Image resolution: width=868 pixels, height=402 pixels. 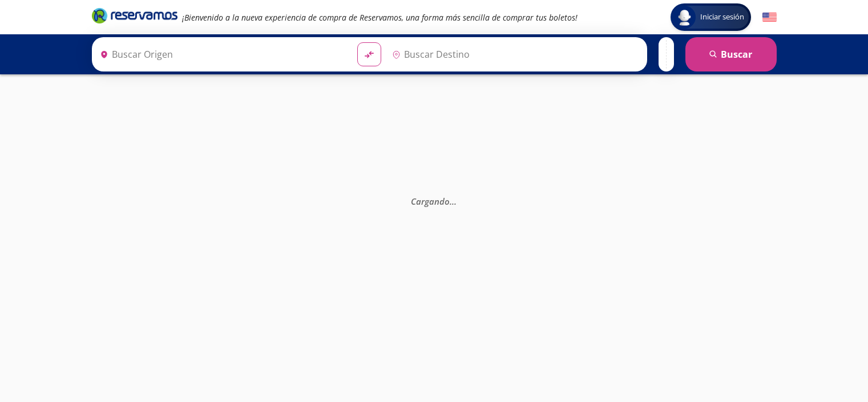 I want to click on input: Buscar Destino, so click(x=514, y=55).